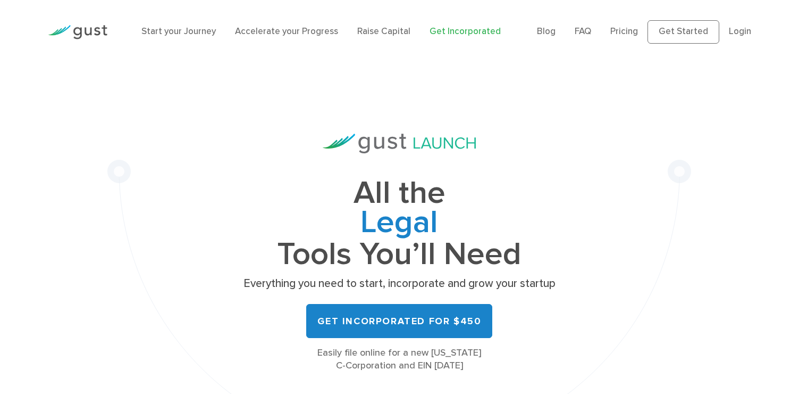  Describe the element at coordinates (546, 31) in the screenshot. I see `a: Blog` at that location.